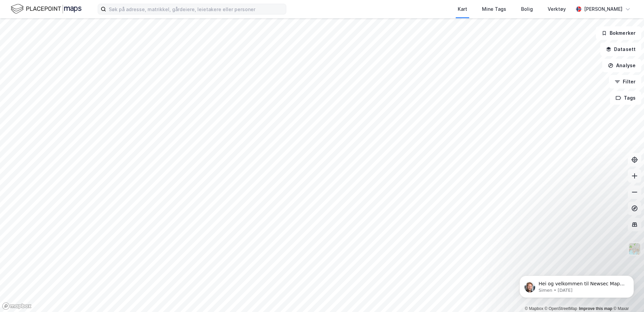 The image size is (644, 312). Describe the element at coordinates (67, 25) in the screenshot. I see `div: message notification from Simen, 31w ago. Hei og velkommen til Newsec Maps, Henriette Om det er d...` at that location.